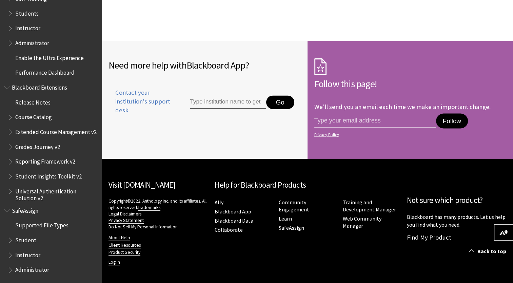 Image resolution: width=513 pixels, height=283 pixels. Describe the element at coordinates (285, 218) in the screenshot. I see `a: Learn` at that location.